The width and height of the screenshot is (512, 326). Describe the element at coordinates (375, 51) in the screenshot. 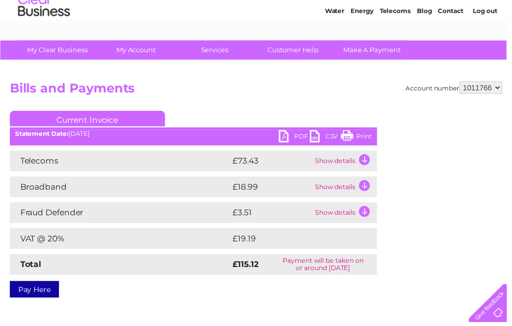

I see `a: Make A Payment` at that location.